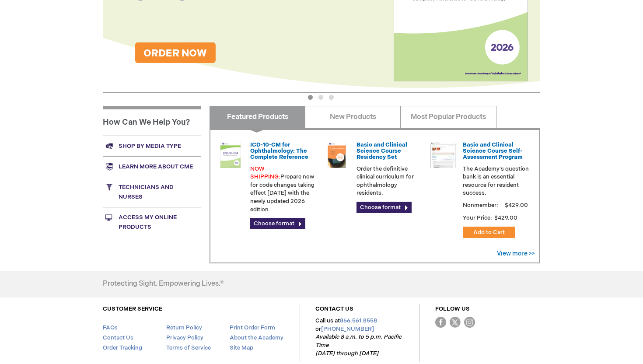 The image size is (643, 364). Describe the element at coordinates (353, 117) in the screenshot. I see `a: New Products` at that location.